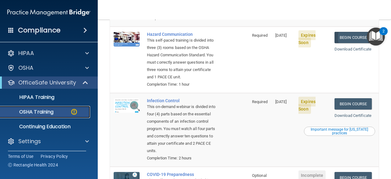 Image resolution: width=391 pixels, height=179 pixels. I want to click on a: Hazard Communication, so click(182, 34).